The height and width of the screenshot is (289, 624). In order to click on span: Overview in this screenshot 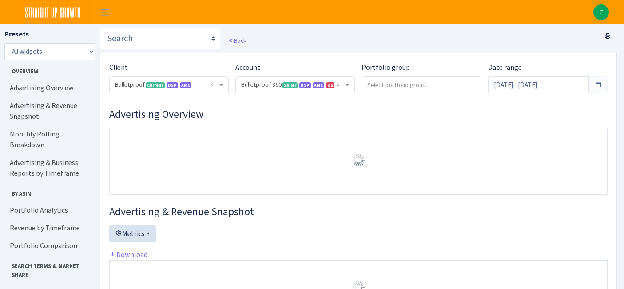, I will do `click(49, 69)`.